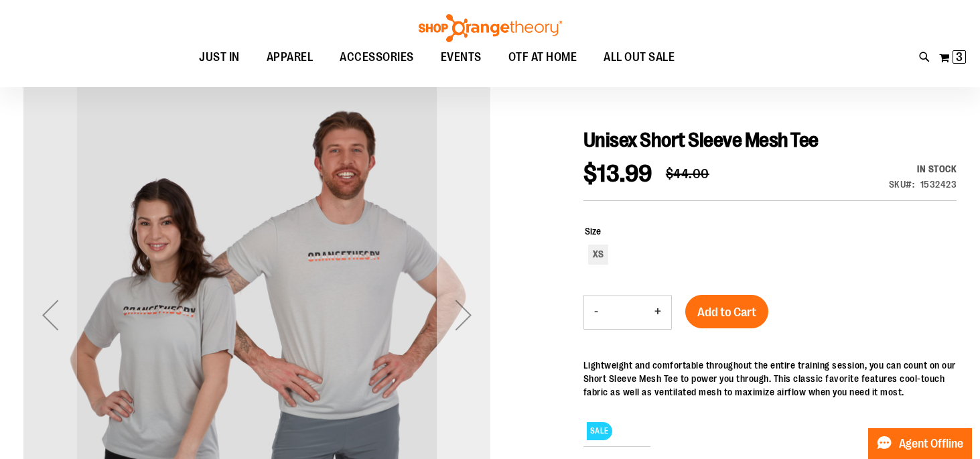 Image resolution: width=980 pixels, height=459 pixels. What do you see at coordinates (931, 444) in the screenshot?
I see `span: Agent Offline` at bounding box center [931, 444].